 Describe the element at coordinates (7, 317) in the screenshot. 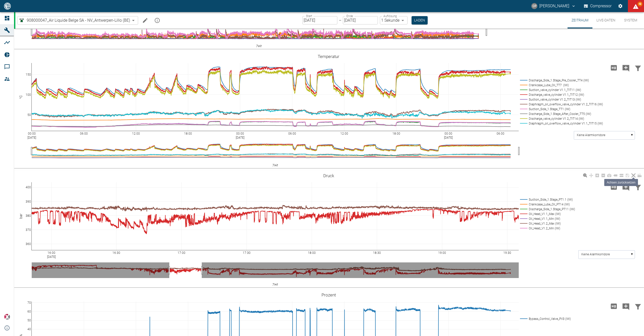

I see `img: Xplore Logo` at that location.